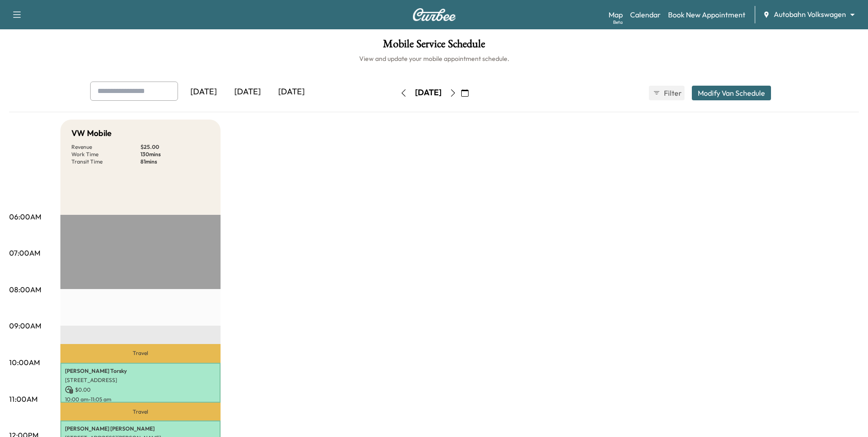  What do you see at coordinates (615, 15) in the screenshot?
I see `a: MapBeta` at bounding box center [615, 15].